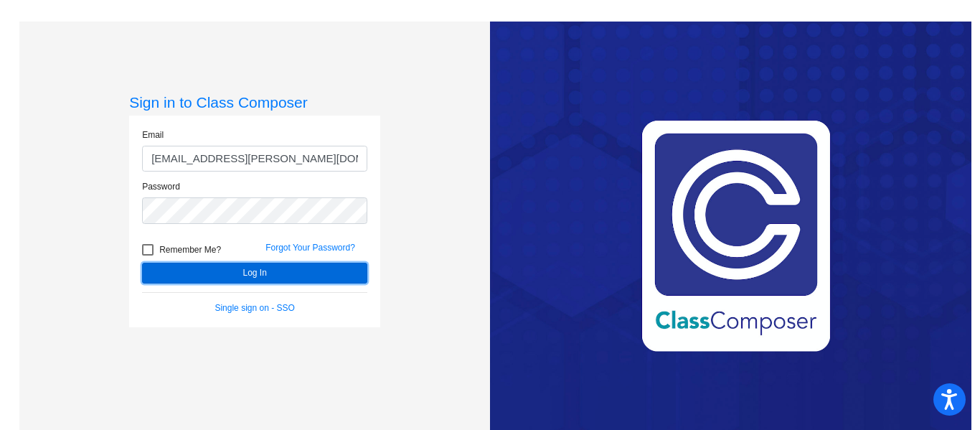 This screenshot has height=430, width=980. What do you see at coordinates (153, 135) in the screenshot?
I see `label: Email` at bounding box center [153, 135].